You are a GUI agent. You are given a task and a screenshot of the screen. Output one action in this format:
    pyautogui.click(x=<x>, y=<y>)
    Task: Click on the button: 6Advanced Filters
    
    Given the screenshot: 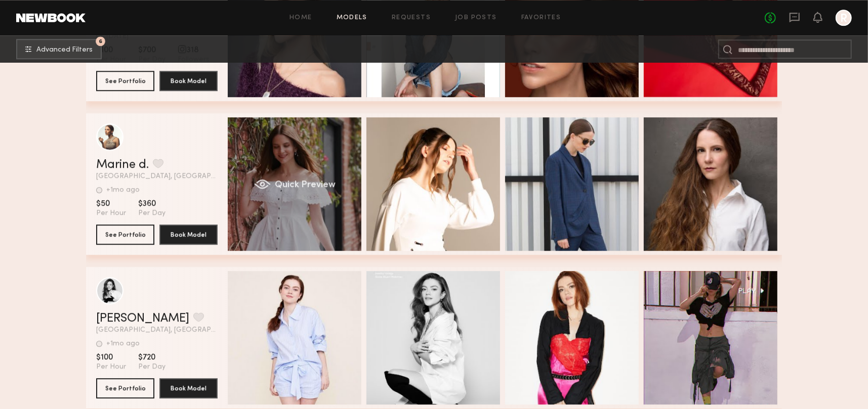 What is the action you would take?
    pyautogui.click(x=59, y=49)
    